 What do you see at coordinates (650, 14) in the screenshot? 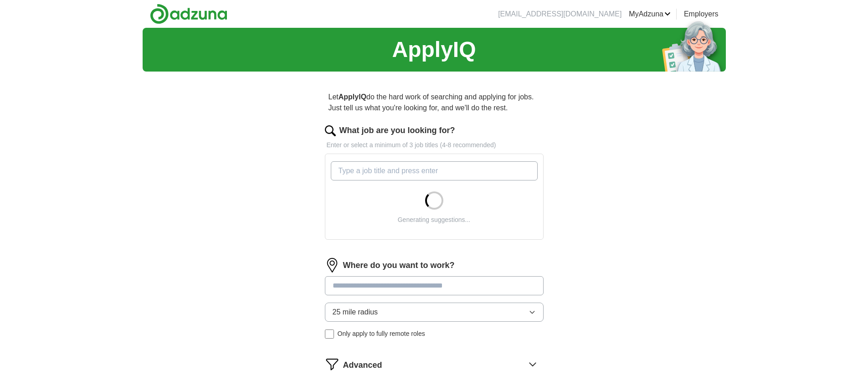
I see `a: MyAdzuna` at bounding box center [650, 14].